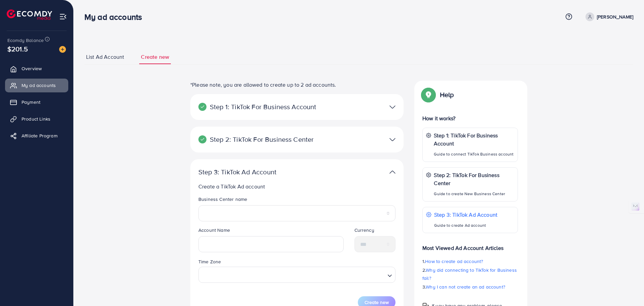  What do you see at coordinates (36, 119) in the screenshot?
I see `span: Product Links` at bounding box center [36, 119].